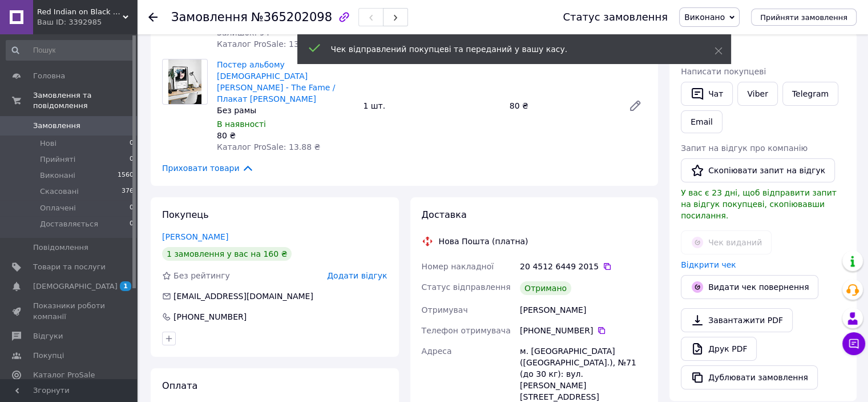 This screenshot has height=402, width=868. I want to click on div: 1 шт., so click(431, 106).